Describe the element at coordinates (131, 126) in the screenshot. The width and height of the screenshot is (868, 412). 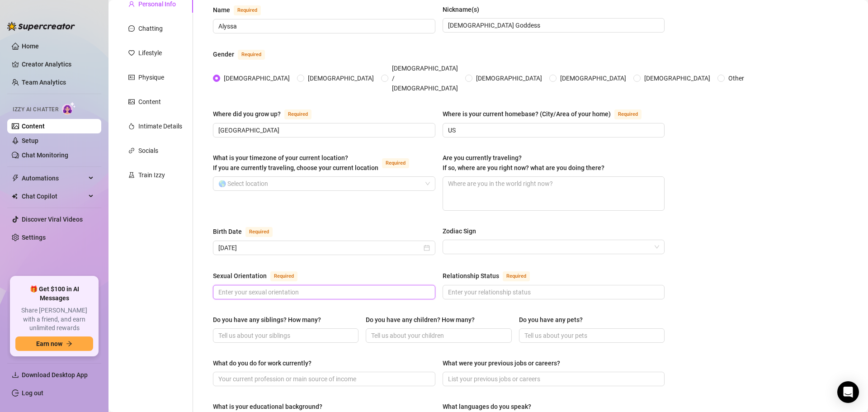
I see `span: fire` at that location.